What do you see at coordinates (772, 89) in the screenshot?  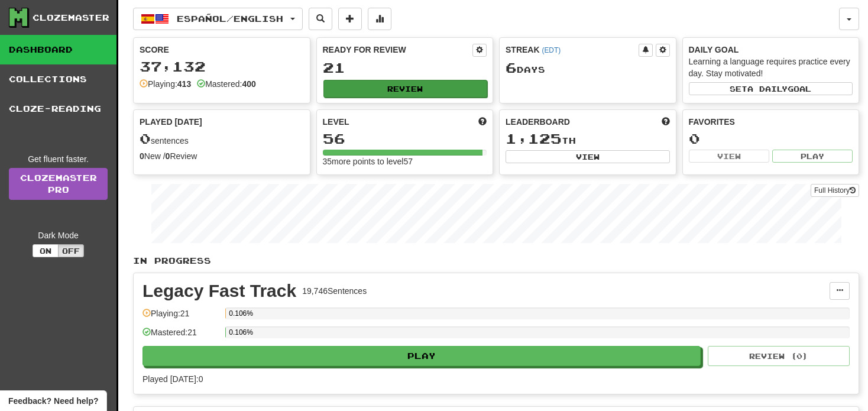 I see `button: Seta dailygoal` at bounding box center [772, 89].